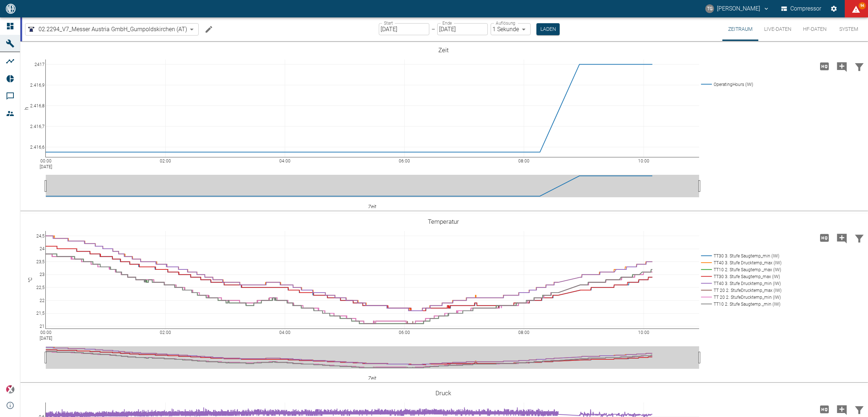 The image size is (868, 417). What do you see at coordinates (447, 23) in the screenshot?
I see `label: Ende` at bounding box center [447, 23].